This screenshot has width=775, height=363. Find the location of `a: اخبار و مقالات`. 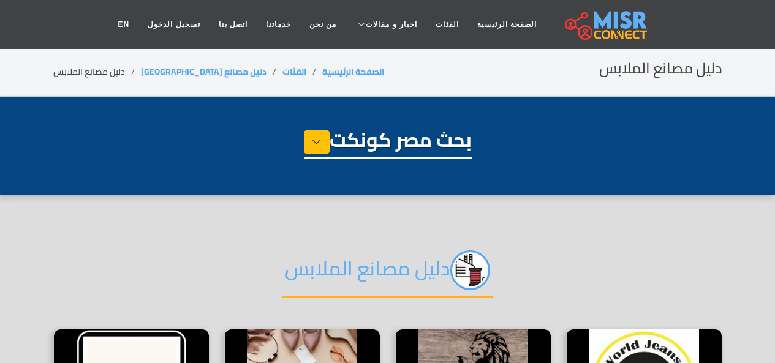

a: اخبار و مقالات is located at coordinates (386, 24).